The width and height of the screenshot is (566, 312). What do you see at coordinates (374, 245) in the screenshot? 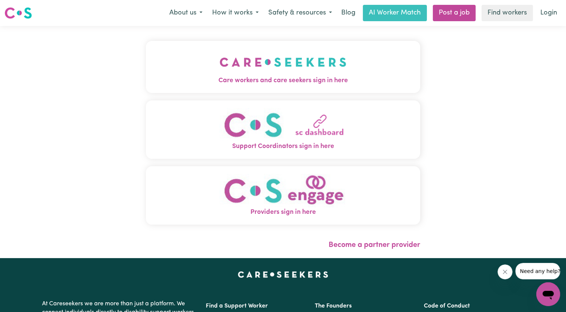
I see `a: Become a partner provider` at bounding box center [374, 245].